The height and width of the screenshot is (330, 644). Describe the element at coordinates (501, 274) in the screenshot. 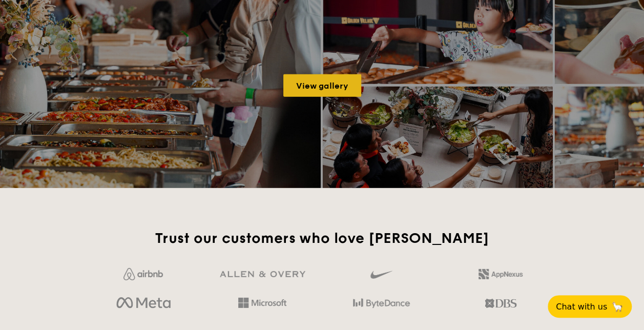

I see `img: 2L6uqdT+6BmeAFDfWP11wfMG223fXktMZIL+i+lTG25h0NjUBKOYhdW2Kn6T+C0Q7bASH2i+1JIsIulPLIv5Ss6l0e291fRVW...` at that location.